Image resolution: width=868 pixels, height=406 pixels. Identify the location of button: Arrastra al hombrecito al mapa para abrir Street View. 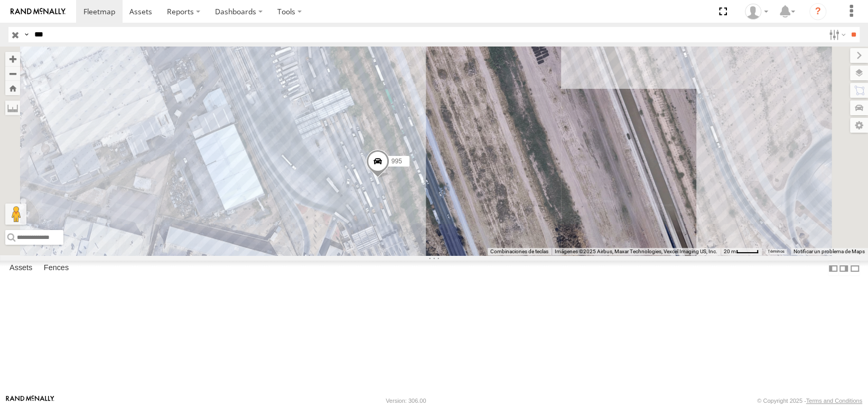
(16, 214).